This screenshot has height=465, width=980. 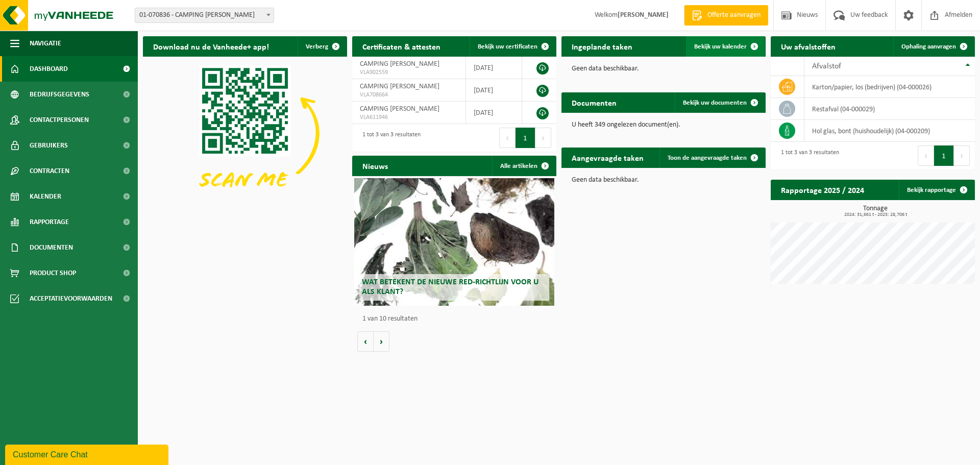 What do you see at coordinates (59, 94) in the screenshot?
I see `span: Bedrijfsgegevens` at bounding box center [59, 94].